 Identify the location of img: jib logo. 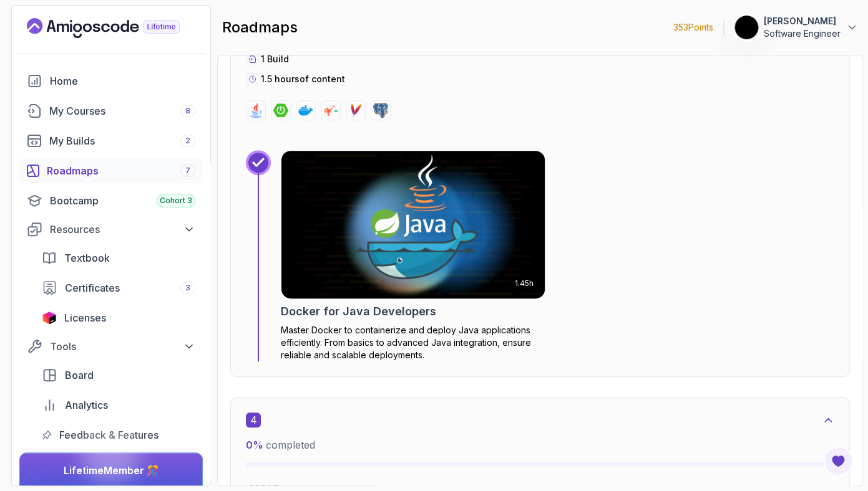
(331, 110).